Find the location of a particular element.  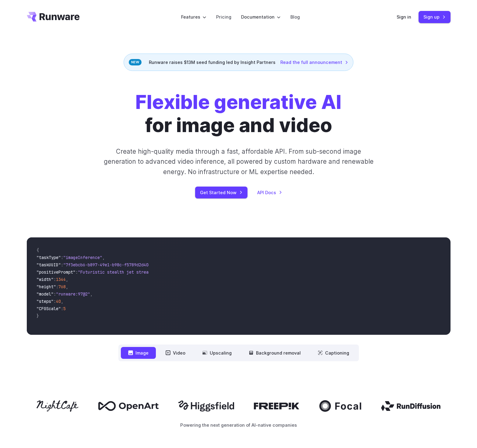

span: 1344 is located at coordinates (61, 280).